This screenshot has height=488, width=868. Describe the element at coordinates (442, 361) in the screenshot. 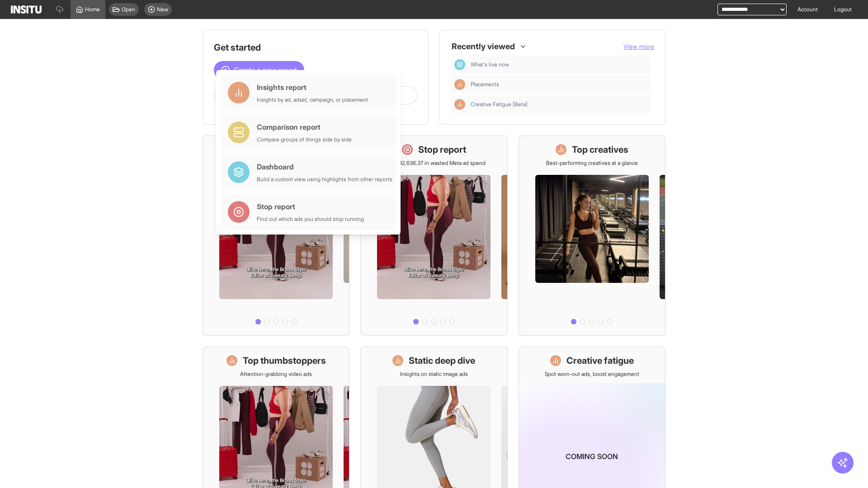

I see `h1: Static deep dive` at that location.